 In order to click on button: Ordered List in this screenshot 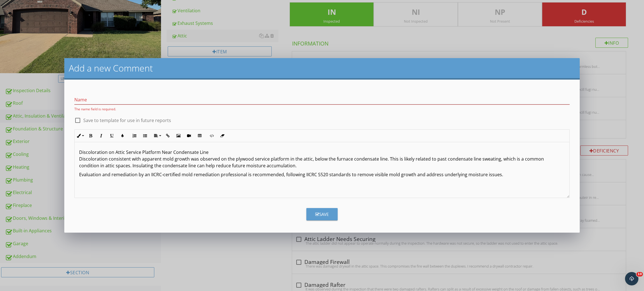, I will do `click(134, 136)`.